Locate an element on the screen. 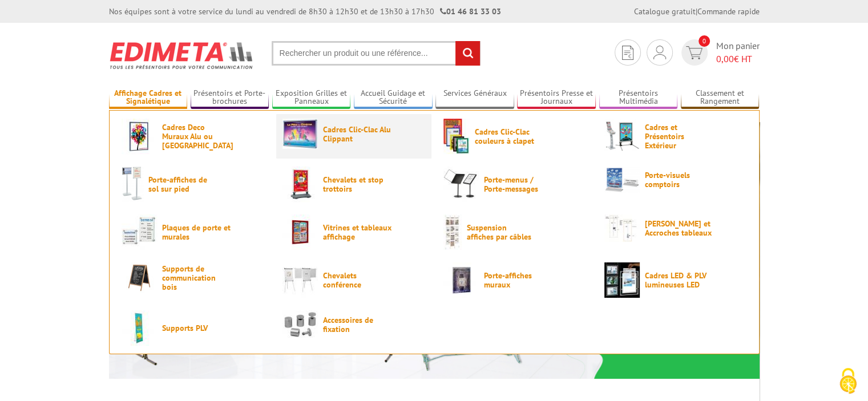 This screenshot has width=868, height=401. span: 0 is located at coordinates (705, 41).